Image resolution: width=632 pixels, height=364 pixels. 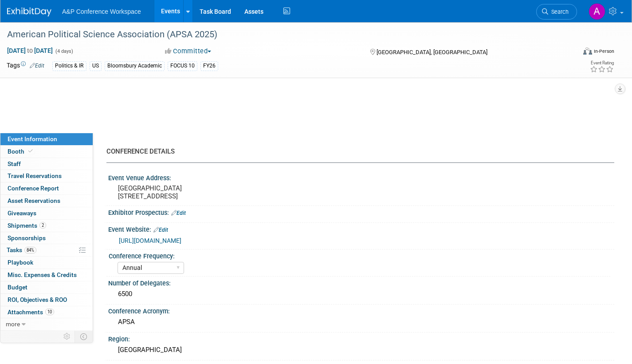 I want to click on span: 84%, so click(x=30, y=249).